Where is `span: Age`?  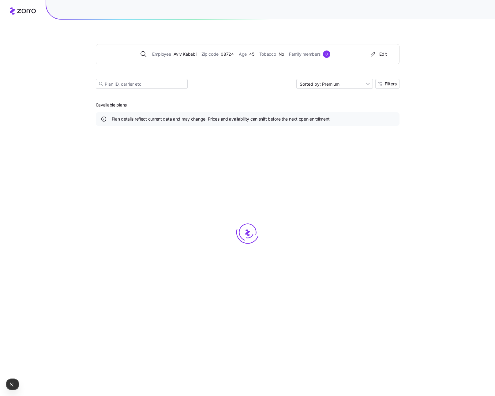
span: Age is located at coordinates (243, 54).